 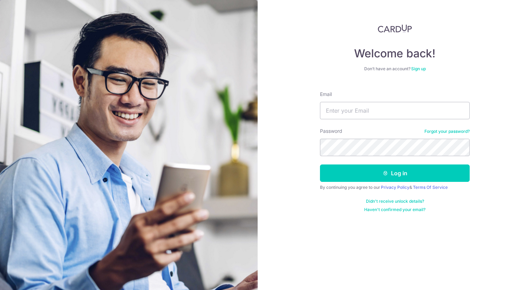 I want to click on div: Don’t have an account?, so click(x=395, y=69).